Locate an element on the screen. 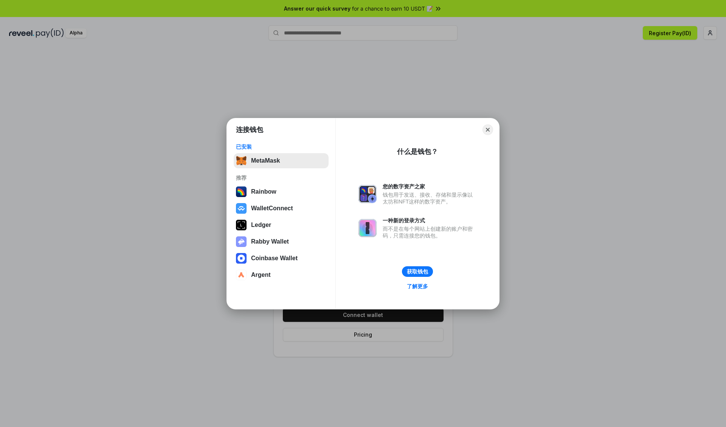 Image resolution: width=726 pixels, height=427 pixels. div: 一种新的登录方式 is located at coordinates (430, 221).